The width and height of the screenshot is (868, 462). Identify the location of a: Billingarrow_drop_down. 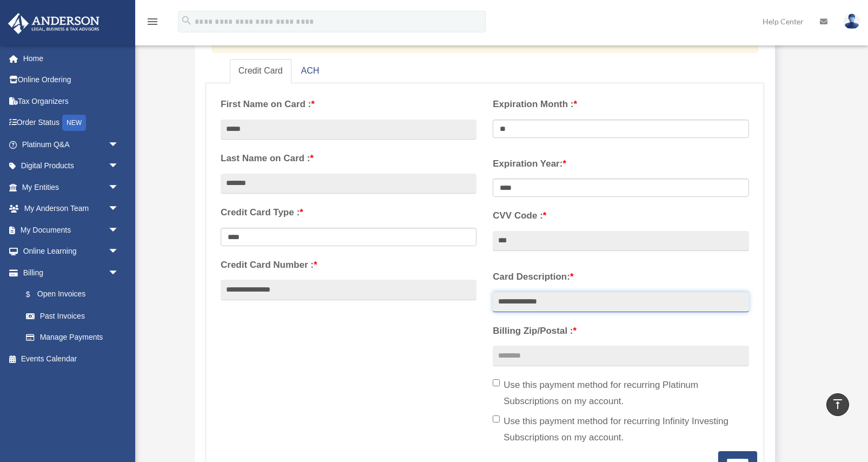
(71, 272).